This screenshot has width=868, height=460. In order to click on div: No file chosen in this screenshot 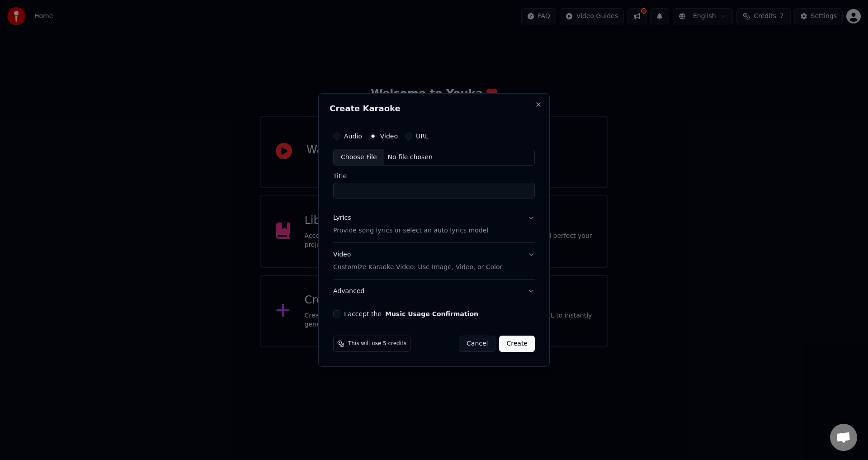, I will do `click(410, 158)`.